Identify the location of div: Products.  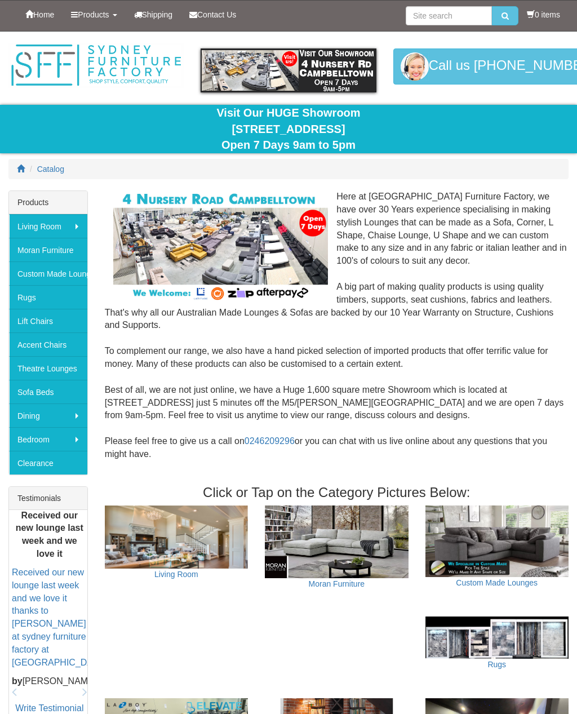
(48, 202).